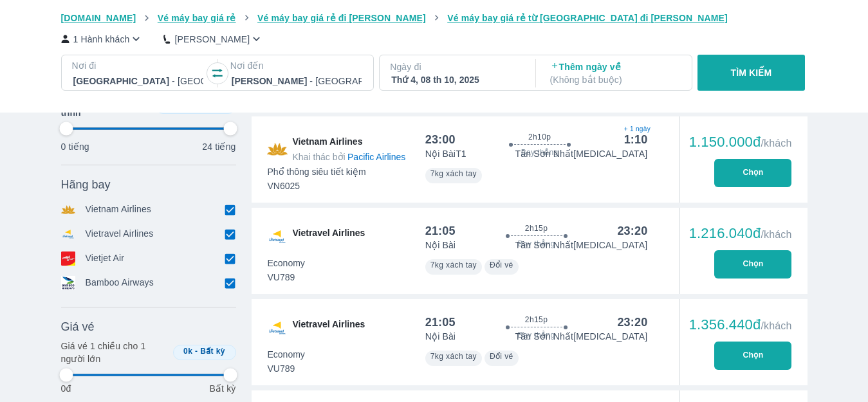  I want to click on span: Pacific Airlines, so click(376, 157).